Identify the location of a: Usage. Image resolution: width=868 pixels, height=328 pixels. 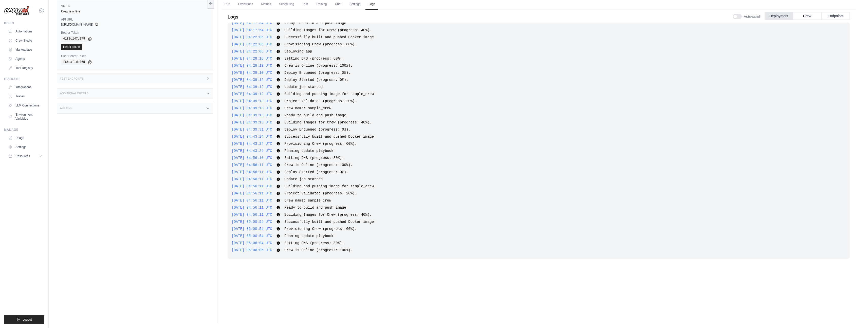
(25, 138).